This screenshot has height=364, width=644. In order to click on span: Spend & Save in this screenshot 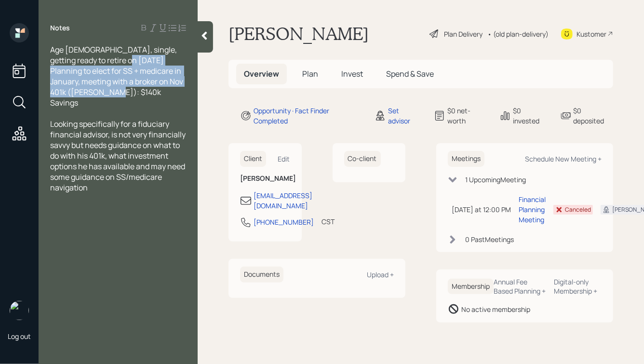, I will do `click(410, 74)`.